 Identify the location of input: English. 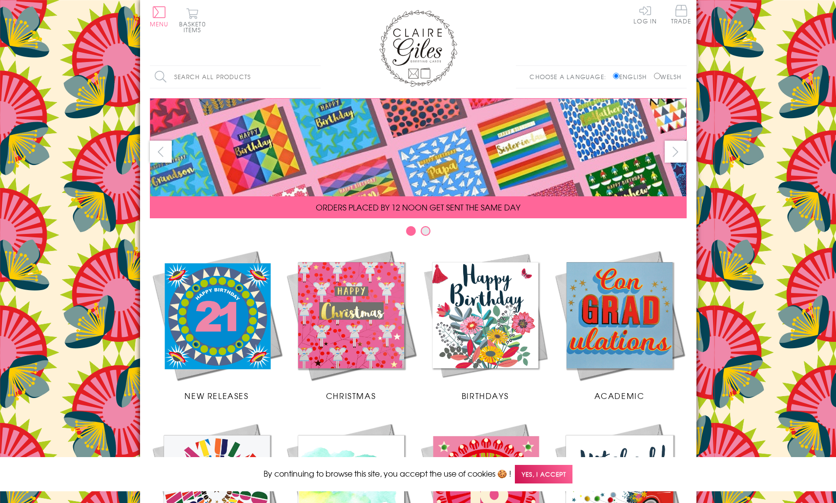
(616, 76).